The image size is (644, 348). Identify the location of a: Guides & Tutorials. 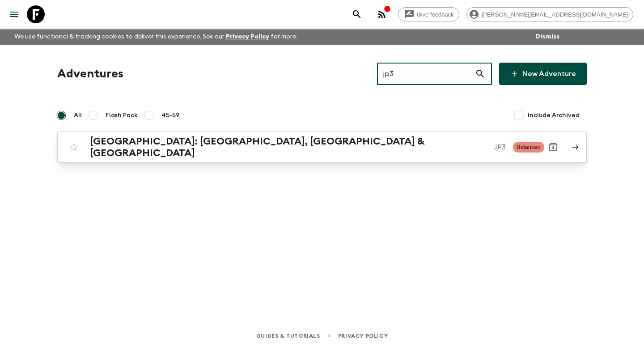
(288, 336).